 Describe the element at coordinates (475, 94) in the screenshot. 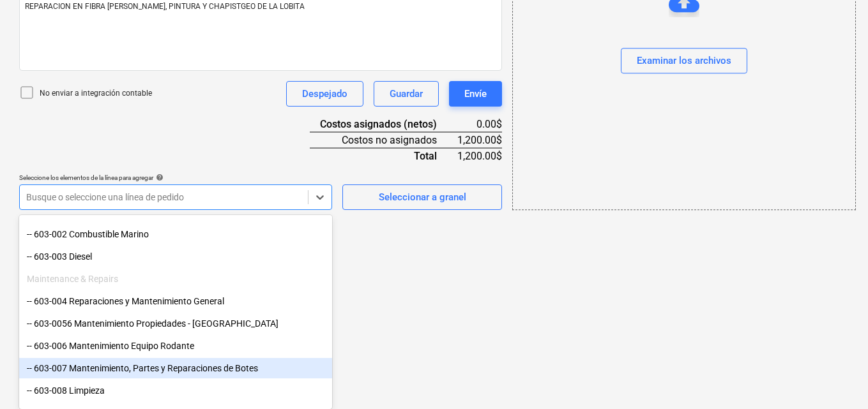

I see `div: Envíe` at that location.